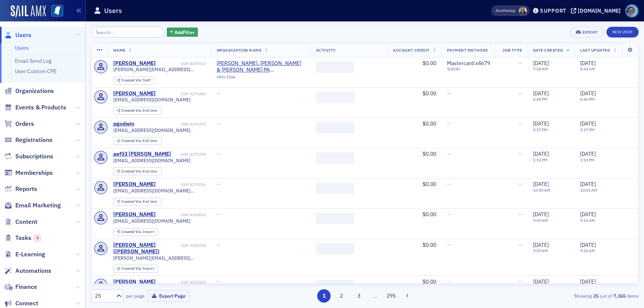 Image resolution: width=644 pixels, height=308 pixels. I want to click on span: Account Credit, so click(411, 50).